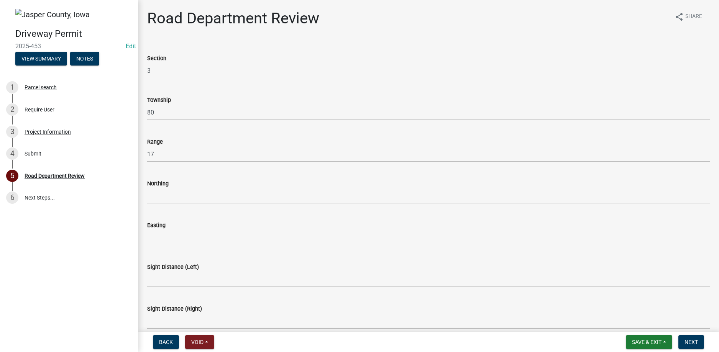 The image size is (719, 352). I want to click on div: 3, so click(12, 132).